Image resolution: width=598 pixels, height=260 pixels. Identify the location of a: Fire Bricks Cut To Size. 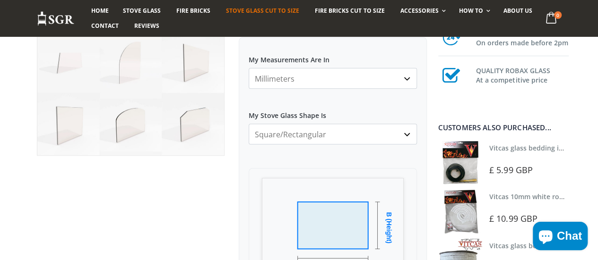
(349, 11).